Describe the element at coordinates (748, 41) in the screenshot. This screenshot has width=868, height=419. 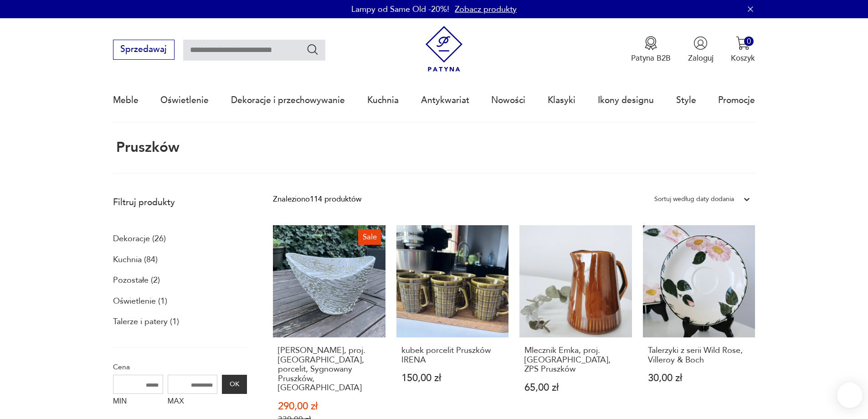
I see `div: 0` at that location.